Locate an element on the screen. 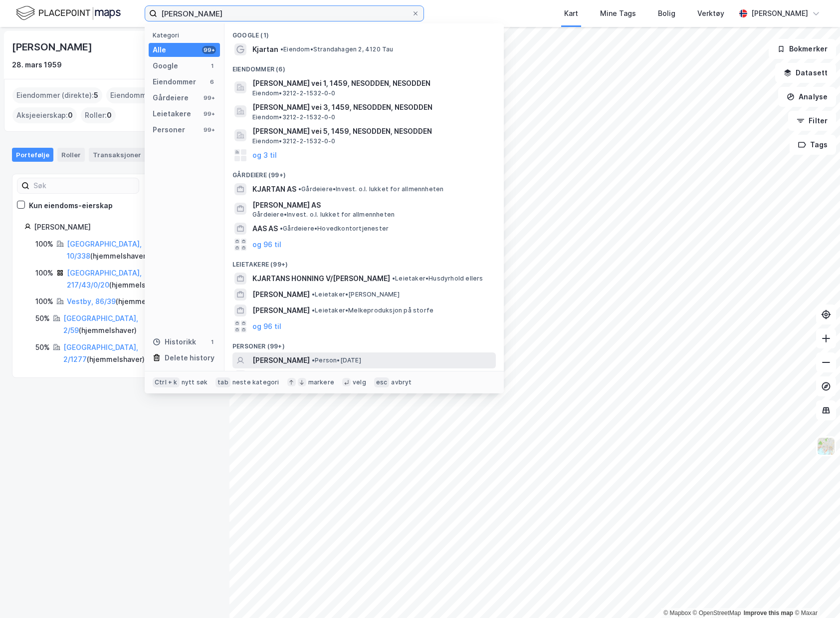 This screenshot has height=618, width=840. a: Mapbox is located at coordinates (676, 613).